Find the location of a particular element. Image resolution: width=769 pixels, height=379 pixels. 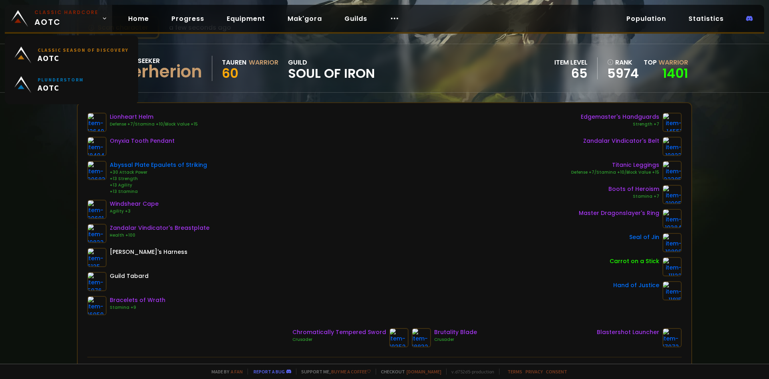

img: item-19352 is located at coordinates (399, 337).